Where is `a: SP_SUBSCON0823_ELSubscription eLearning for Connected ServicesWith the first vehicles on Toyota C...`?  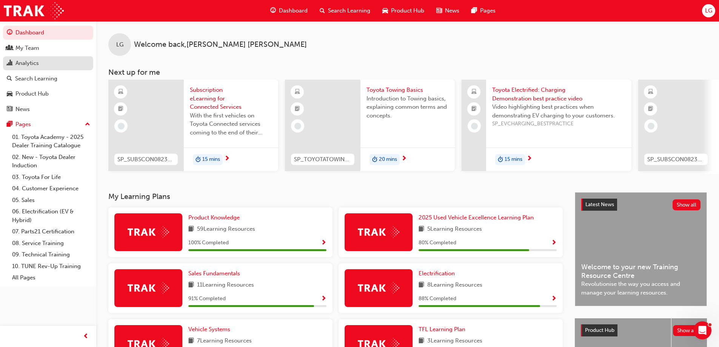
a: SP_SUBSCON0823_ELSubscription eLearning for Connected ServicesWith the first vehicles on Toyota C... is located at coordinates (193, 125).